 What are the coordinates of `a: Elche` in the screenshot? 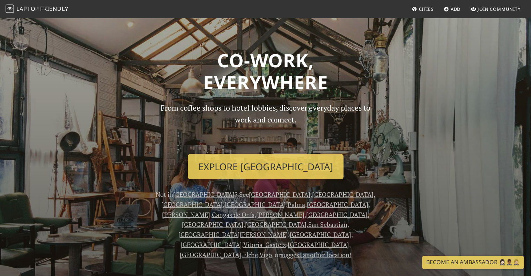 It's located at (250, 255).